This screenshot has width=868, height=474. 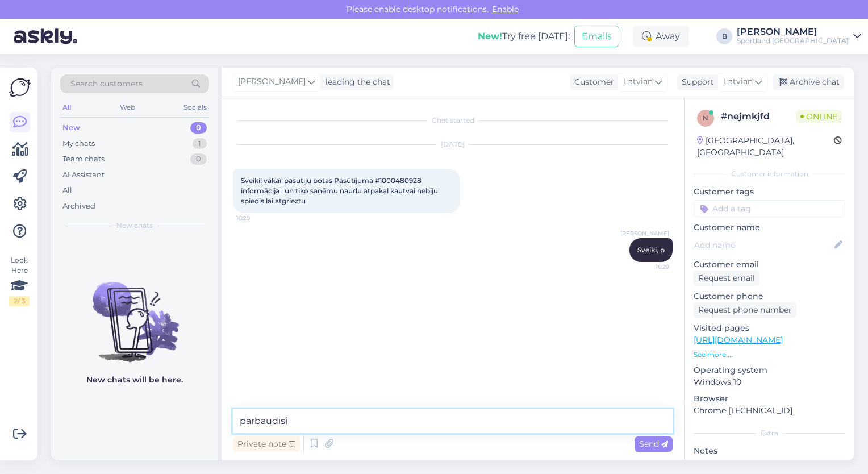 What do you see at coordinates (71, 128) in the screenshot?
I see `div: New` at bounding box center [71, 128].